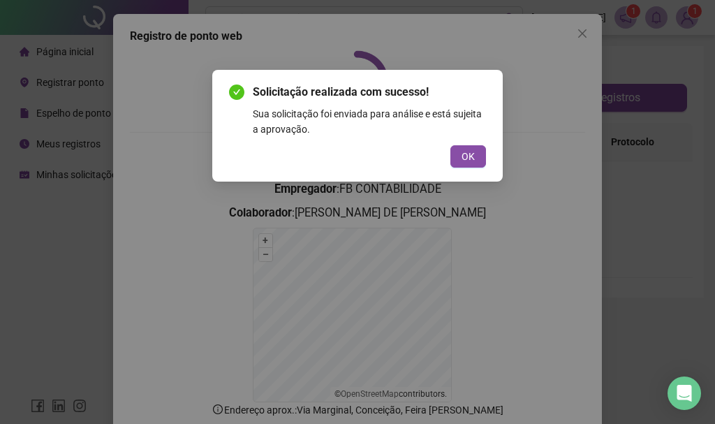 This screenshot has width=715, height=424. I want to click on span: OK, so click(468, 156).